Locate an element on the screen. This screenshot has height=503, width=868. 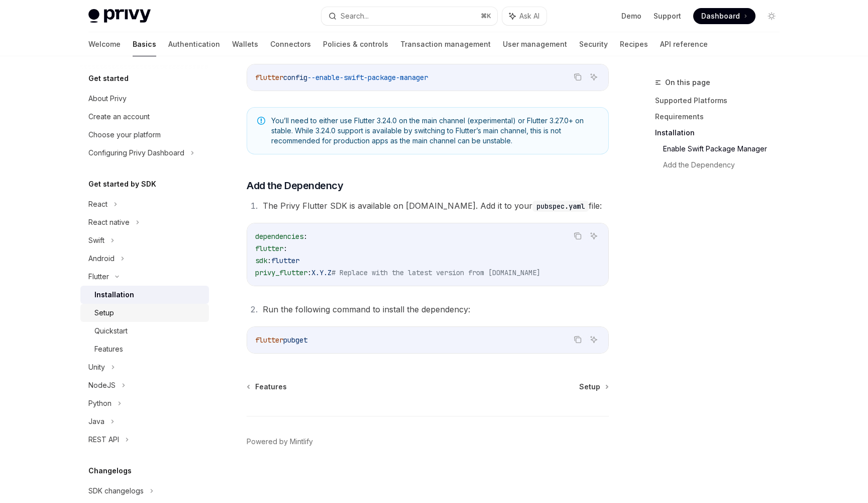
div: Quickstart is located at coordinates (111, 331).